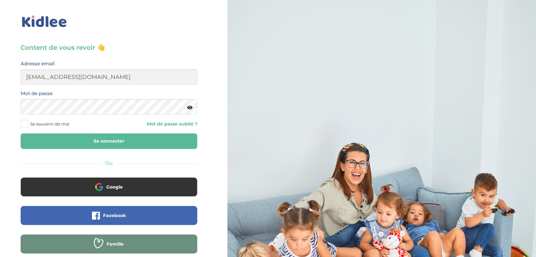 The image size is (536, 257). I want to click on img: facebook.png, so click(96, 215).